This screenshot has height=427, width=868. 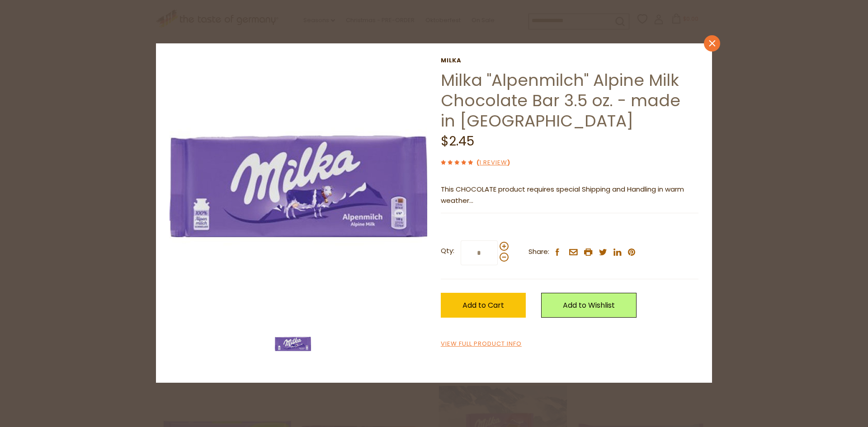 I want to click on a: 1 Review, so click(x=493, y=163).